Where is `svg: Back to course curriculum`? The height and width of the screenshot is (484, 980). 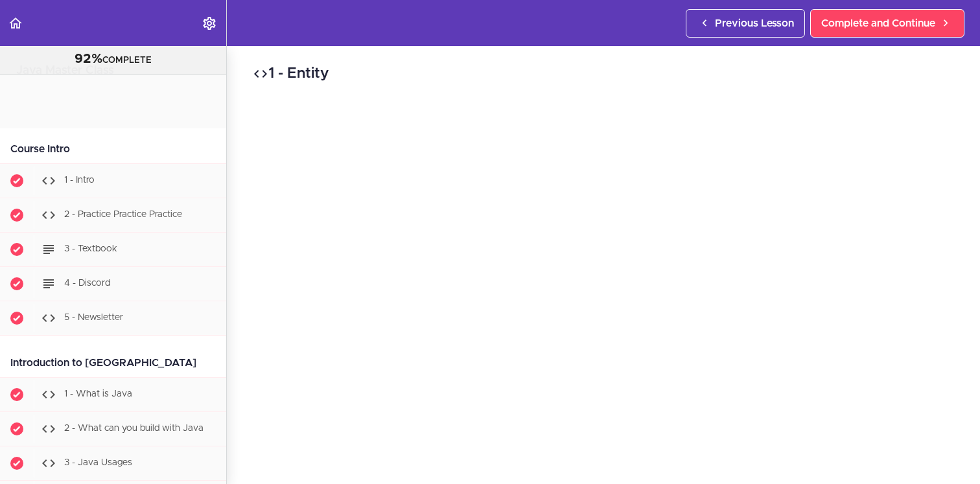 svg: Back to course curriculum is located at coordinates (16, 24).